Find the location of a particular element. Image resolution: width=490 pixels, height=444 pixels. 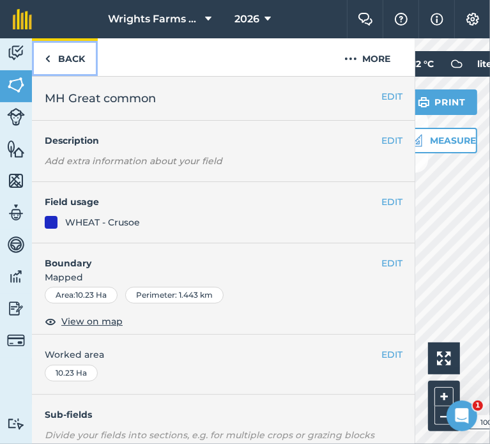

img: Four arrows, one pointing top left, one top right, one bottom right and the last bottom left is located at coordinates (444, 358).